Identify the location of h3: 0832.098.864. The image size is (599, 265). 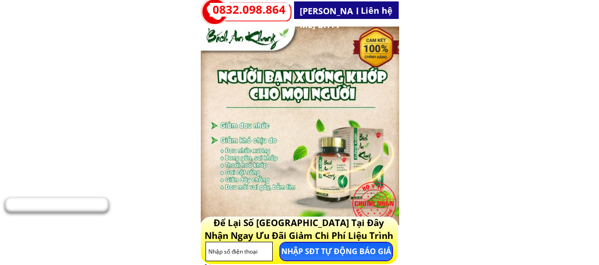
(255, 9).